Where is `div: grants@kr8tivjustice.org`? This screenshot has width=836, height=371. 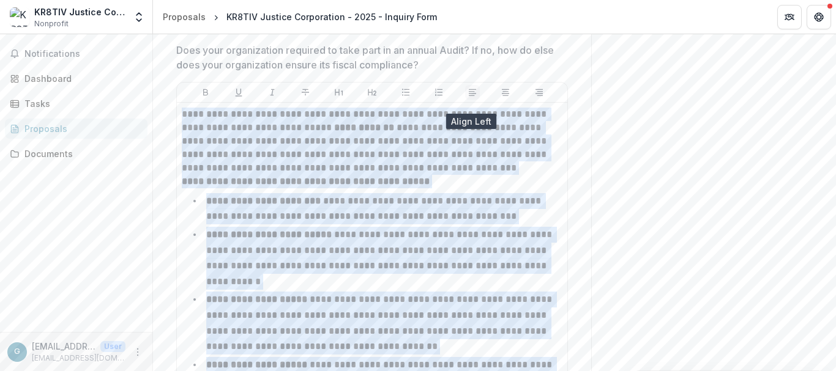
div: grants@kr8tivjustice.org is located at coordinates (17, 352).